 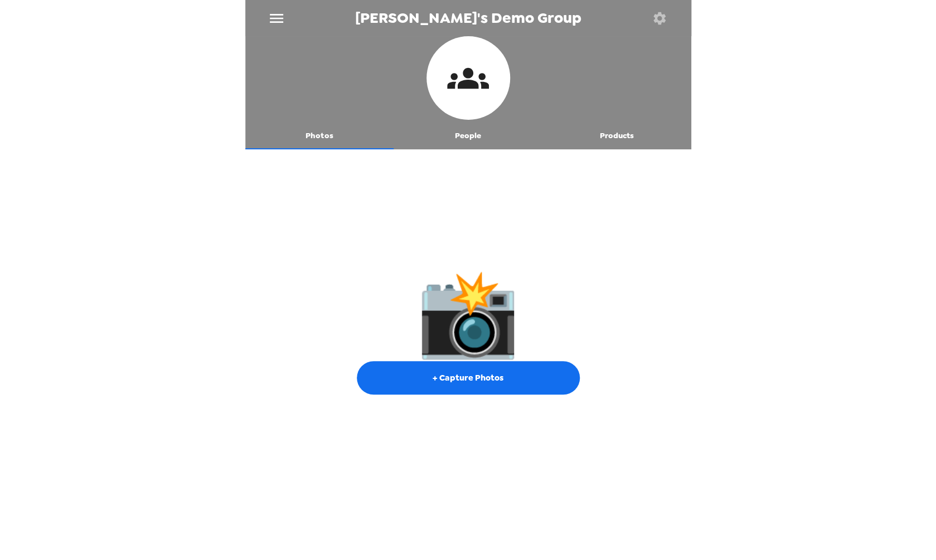 What do you see at coordinates (468, 378) in the screenshot?
I see `button: + Capture Photos` at bounding box center [468, 378].